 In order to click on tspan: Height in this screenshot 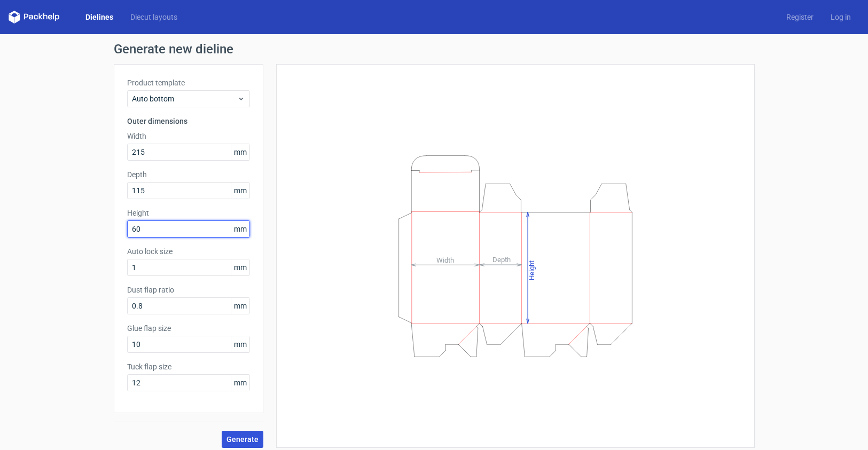, I will do `click(531, 270)`.